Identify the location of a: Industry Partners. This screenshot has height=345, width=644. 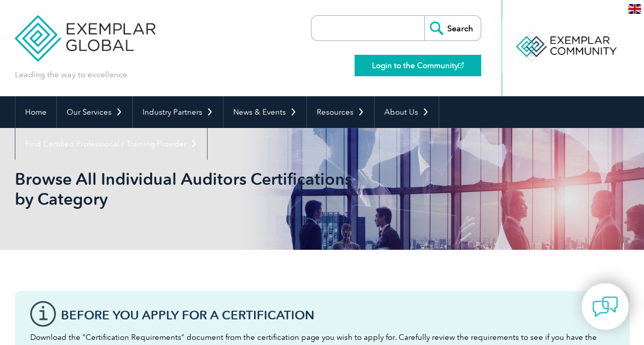
(178, 112).